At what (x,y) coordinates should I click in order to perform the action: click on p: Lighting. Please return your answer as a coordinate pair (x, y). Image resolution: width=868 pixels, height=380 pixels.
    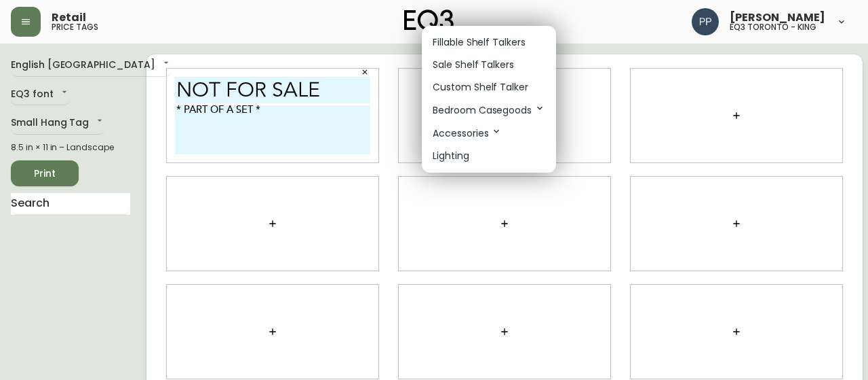
    Looking at the image, I should click on (450, 155).